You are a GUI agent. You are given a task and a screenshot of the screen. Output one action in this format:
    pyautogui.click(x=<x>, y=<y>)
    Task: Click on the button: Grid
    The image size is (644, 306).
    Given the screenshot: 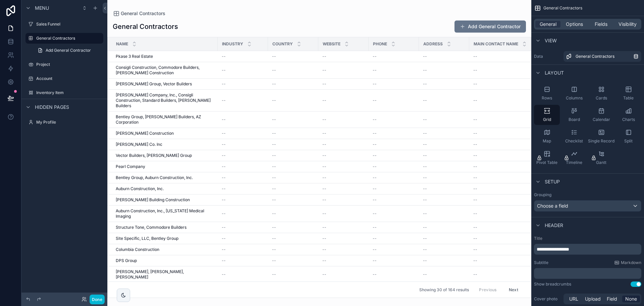 What is the action you would take?
    pyautogui.click(x=547, y=115)
    